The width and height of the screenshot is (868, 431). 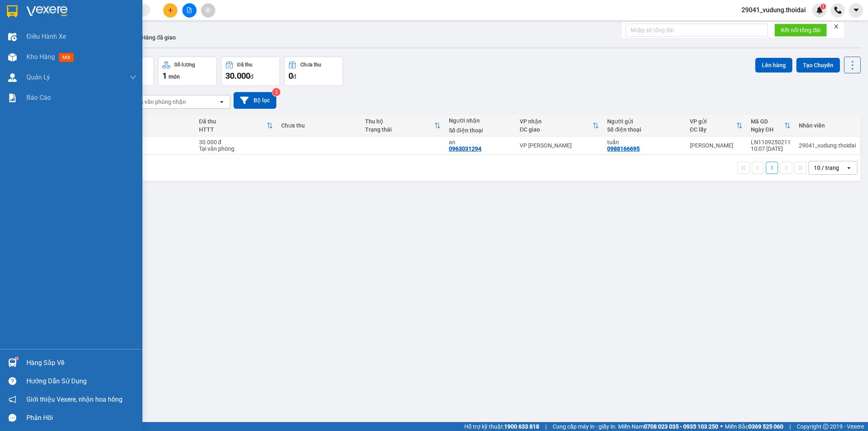 I want to click on div: Ngày ĐH, so click(x=768, y=129).